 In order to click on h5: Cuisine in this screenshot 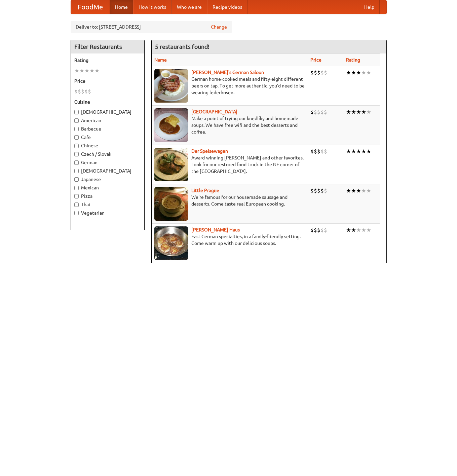, I will do `click(108, 102)`.